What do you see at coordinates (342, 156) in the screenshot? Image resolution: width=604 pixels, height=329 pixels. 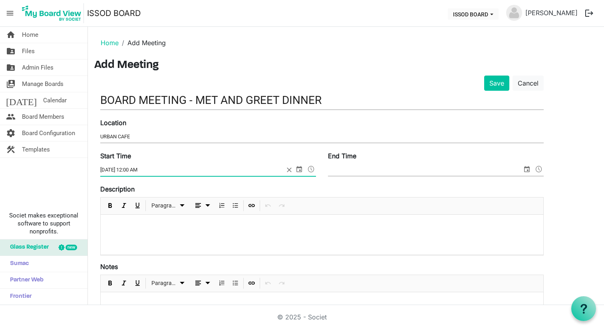 I see `label: End Time` at bounding box center [342, 156].